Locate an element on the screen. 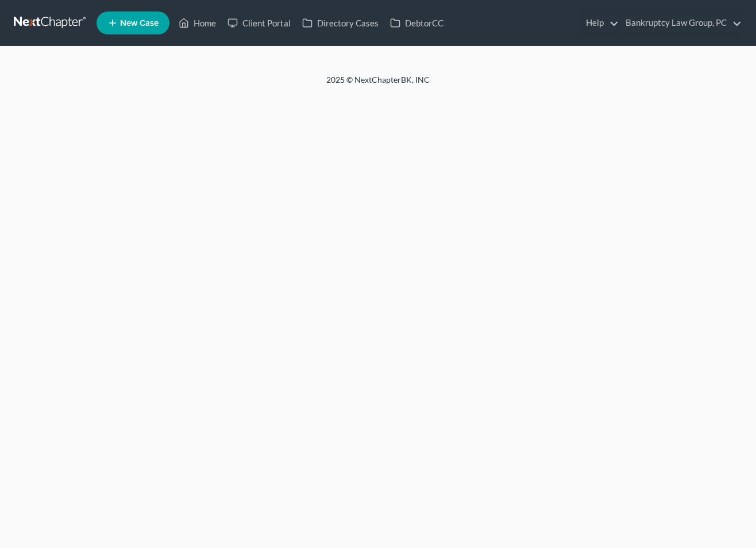 The image size is (756, 548). a: DebtorCC is located at coordinates (416, 23).